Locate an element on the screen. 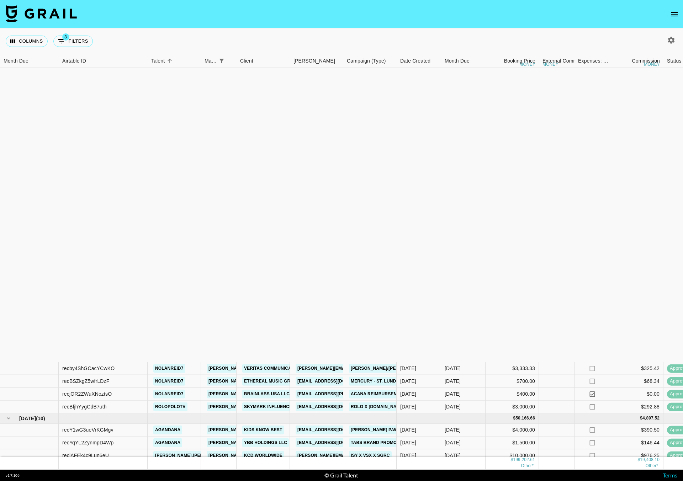  img: Grail Talent is located at coordinates (41, 14).